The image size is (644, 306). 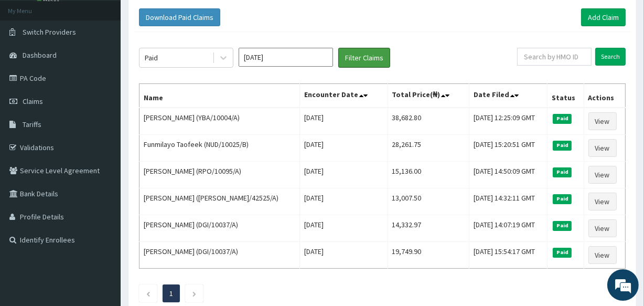 I want to click on button: Download Paid Claims, so click(x=179, y=17).